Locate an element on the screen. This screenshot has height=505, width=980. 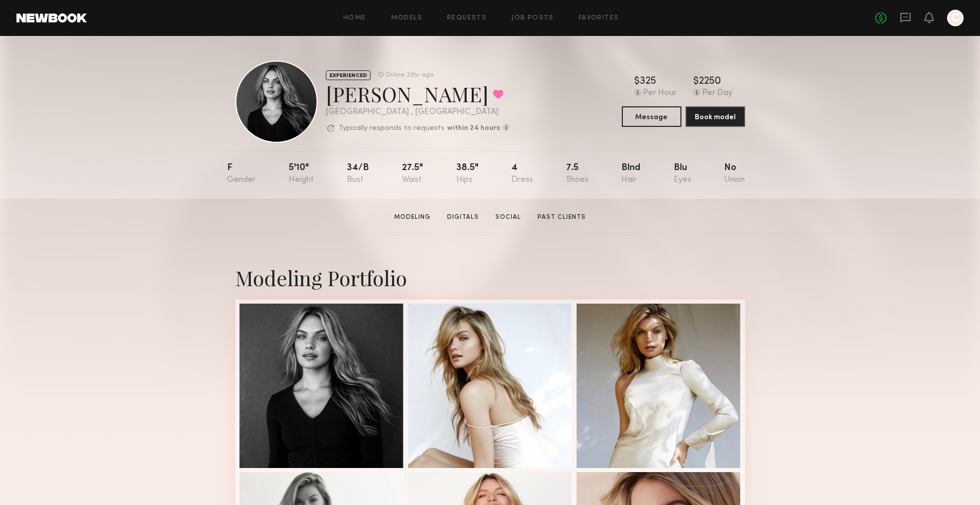
div: EXPERIENCED is located at coordinates (348, 75).